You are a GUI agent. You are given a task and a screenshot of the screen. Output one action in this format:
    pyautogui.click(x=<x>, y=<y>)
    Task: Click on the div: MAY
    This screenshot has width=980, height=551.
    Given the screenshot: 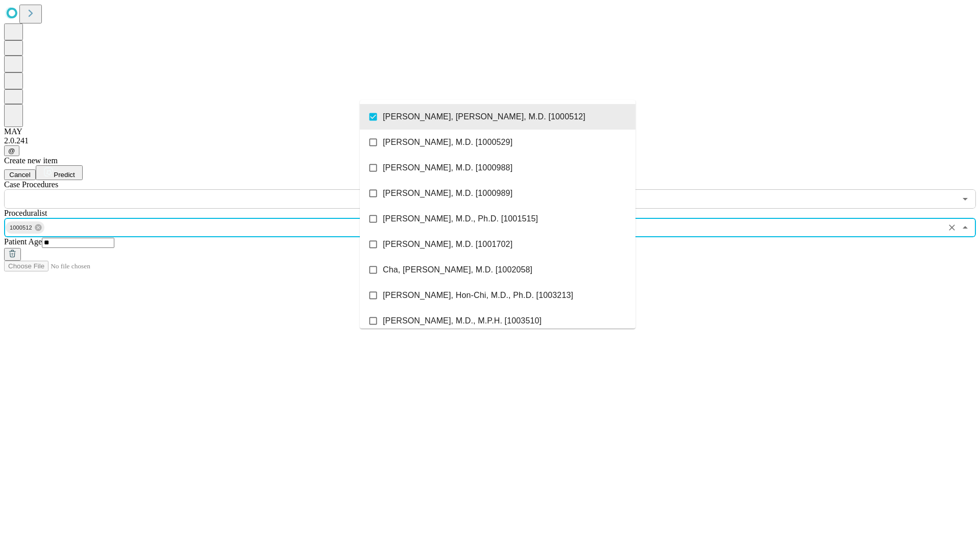 What is the action you would take?
    pyautogui.click(x=490, y=132)
    